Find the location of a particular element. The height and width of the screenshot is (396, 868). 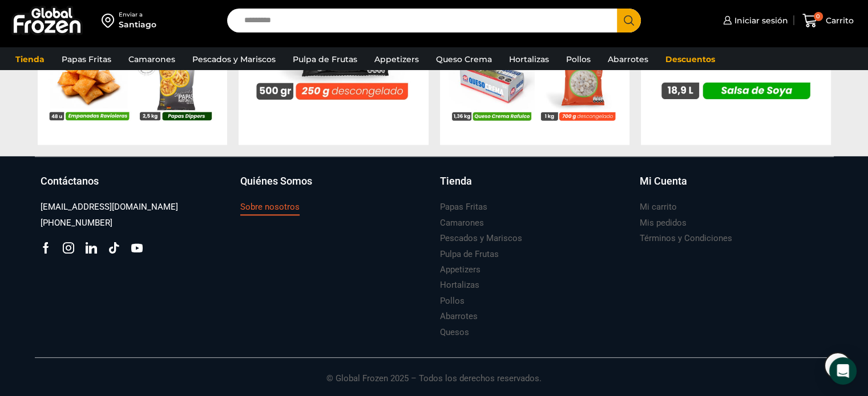

a: Mis pedidos is located at coordinates (663, 223).